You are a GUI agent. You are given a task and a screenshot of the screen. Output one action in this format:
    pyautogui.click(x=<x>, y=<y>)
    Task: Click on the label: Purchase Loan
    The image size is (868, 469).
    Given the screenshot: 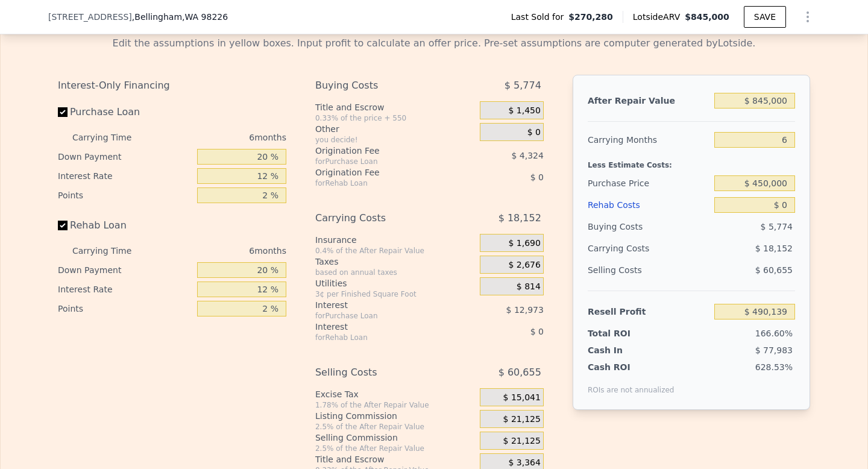 What is the action you would take?
    pyautogui.click(x=125, y=112)
    